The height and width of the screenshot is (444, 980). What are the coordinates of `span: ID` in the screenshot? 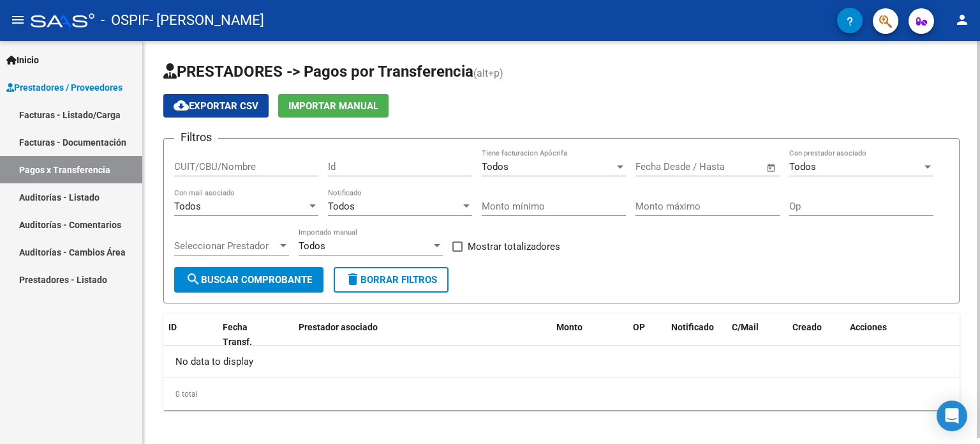 It's located at (172, 327).